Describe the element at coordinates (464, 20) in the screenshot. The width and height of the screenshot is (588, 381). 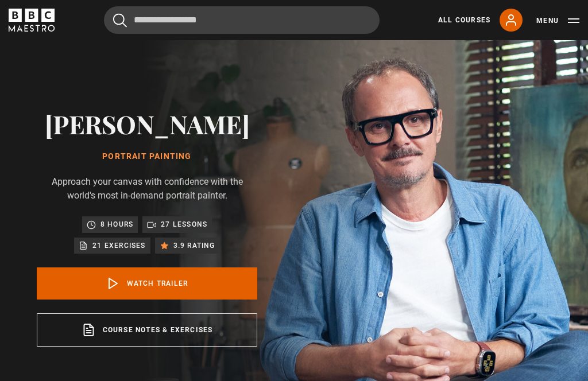
I see `a: All Courses` at that location.